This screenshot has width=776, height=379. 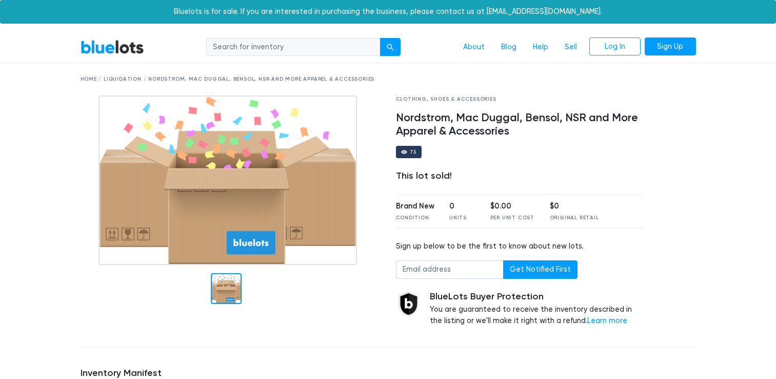 What do you see at coordinates (474, 47) in the screenshot?
I see `a: About` at bounding box center [474, 47].